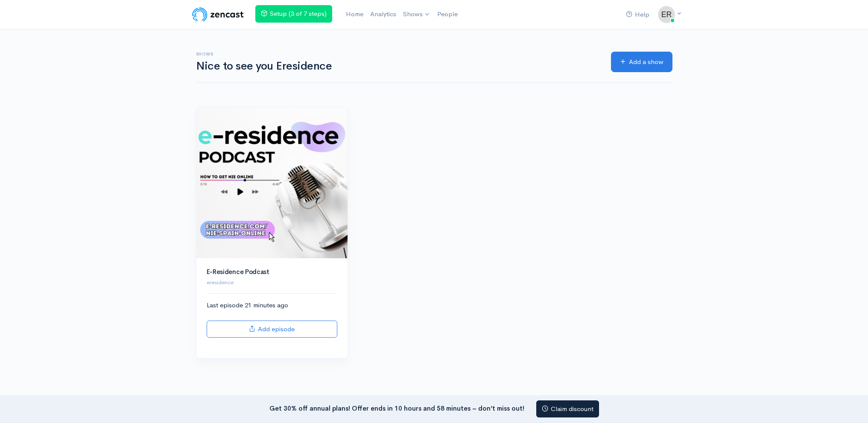  Describe the element at coordinates (398, 54) in the screenshot. I see `h6: Shows` at that location.